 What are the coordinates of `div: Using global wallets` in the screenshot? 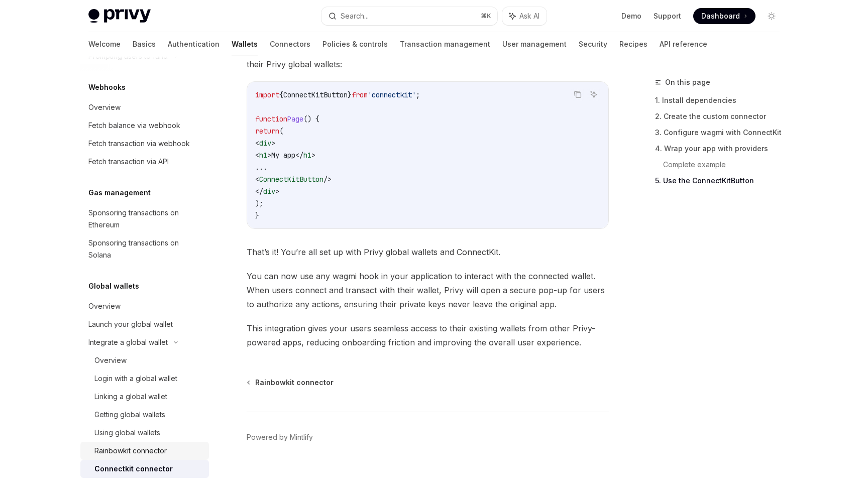 It's located at (127, 433).